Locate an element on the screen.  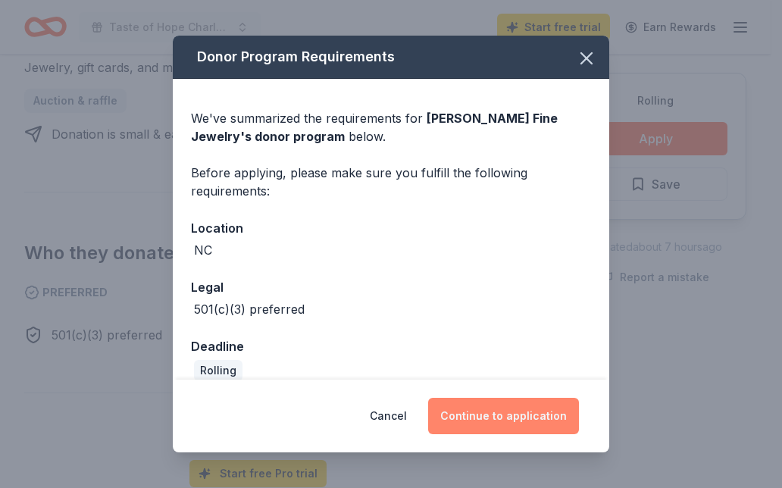
div: Before applying, please make sure you fulfill the following requirements: is located at coordinates (391, 182).